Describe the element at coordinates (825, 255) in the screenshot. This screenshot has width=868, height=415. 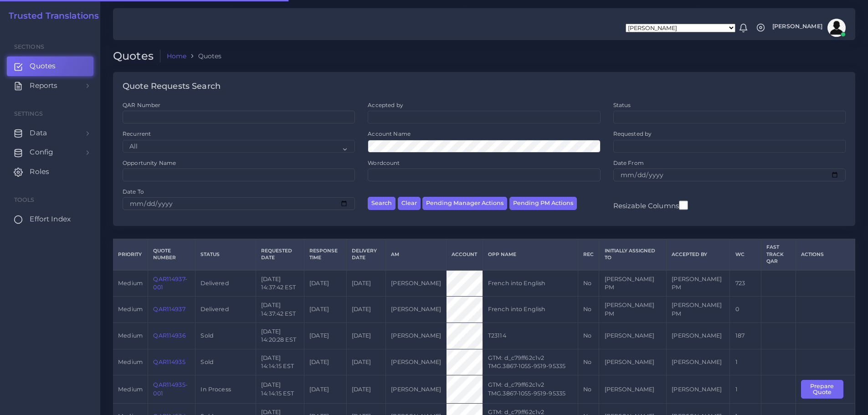
I see `th: Actions` at that location.